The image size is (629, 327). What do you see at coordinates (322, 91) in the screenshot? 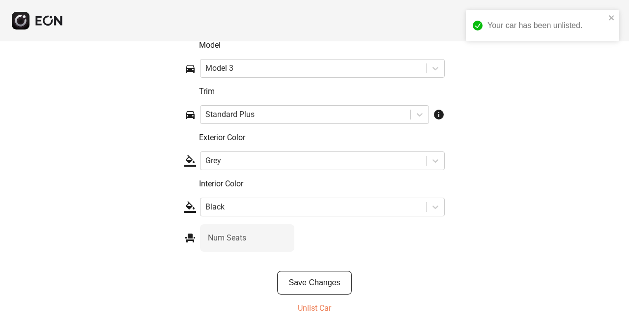
I see `p: Trim` at bounding box center [322, 91].